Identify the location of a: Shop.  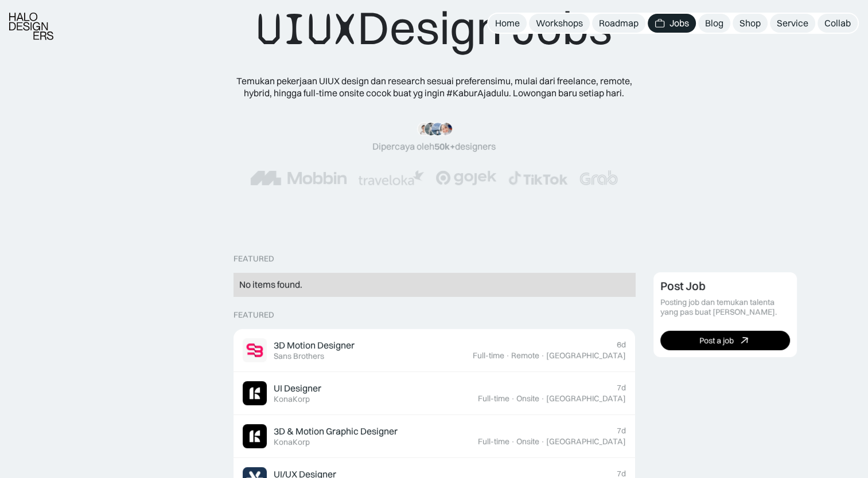
(750, 23).